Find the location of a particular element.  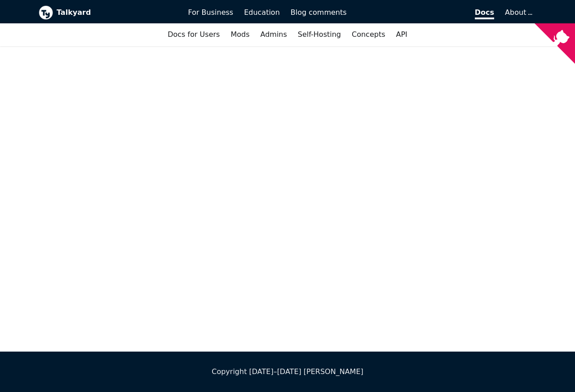

a: Docs for Users is located at coordinates (194, 35).